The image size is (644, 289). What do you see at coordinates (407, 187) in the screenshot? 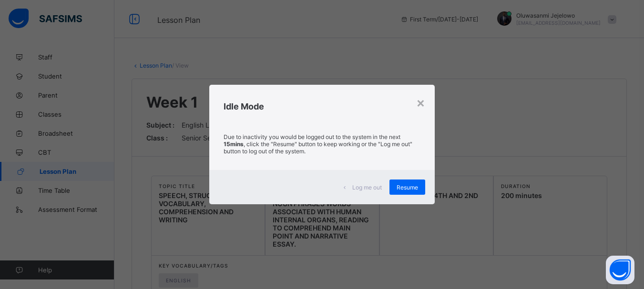
I see `span: Resume` at bounding box center [407, 187].